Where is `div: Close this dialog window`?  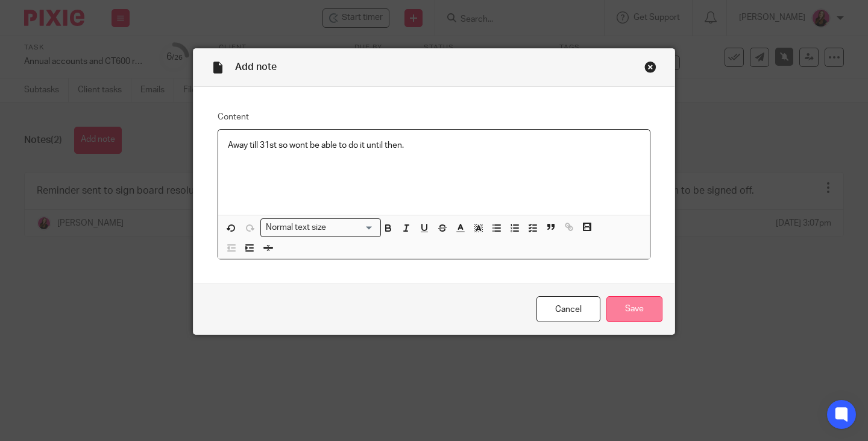
div: Close this dialog window is located at coordinates (651, 67).